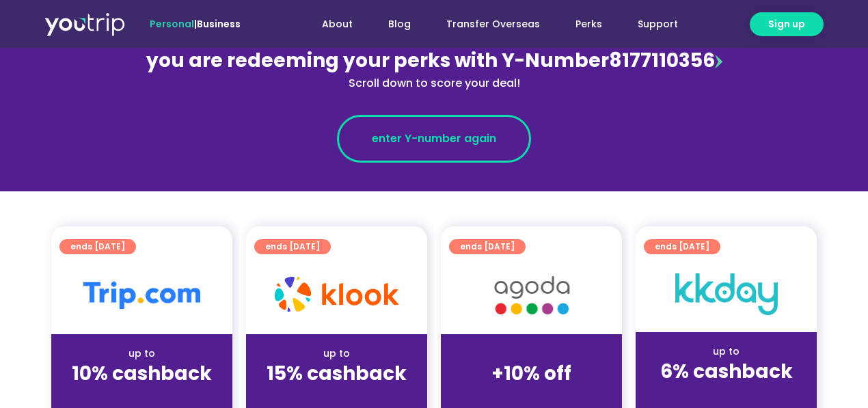  I want to click on span: up to, so click(531, 353).